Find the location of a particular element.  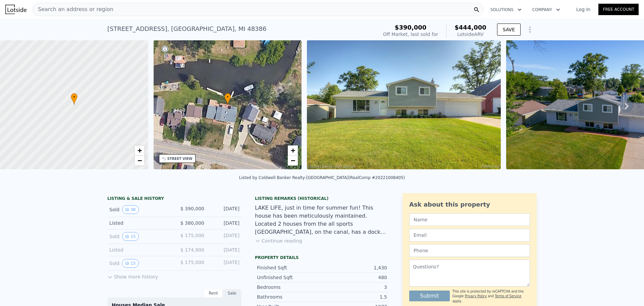

div: 1.5 is located at coordinates (355, 297).